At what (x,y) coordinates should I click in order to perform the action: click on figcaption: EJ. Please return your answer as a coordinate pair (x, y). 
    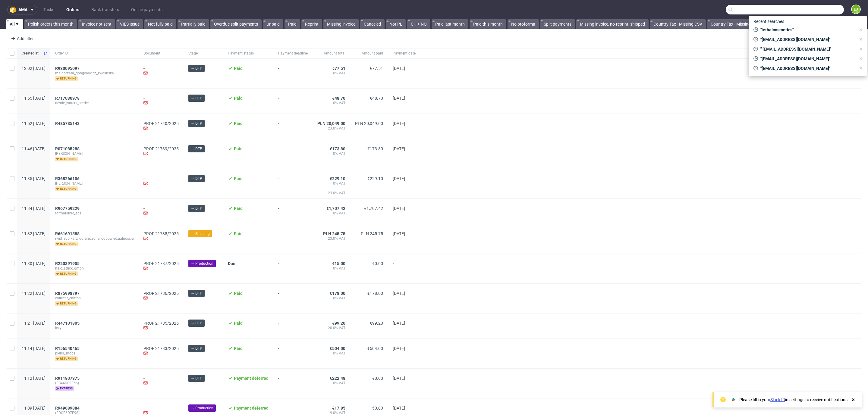
    Looking at the image, I should click on (856, 9).